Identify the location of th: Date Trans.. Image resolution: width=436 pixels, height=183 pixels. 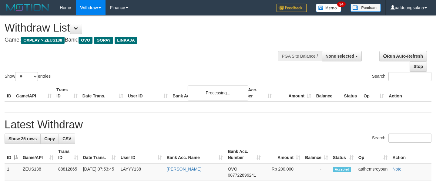
(103, 93).